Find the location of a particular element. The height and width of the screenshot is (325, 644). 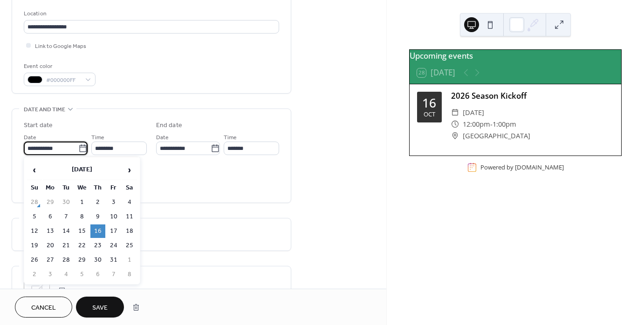

th: Tu is located at coordinates (66, 188).